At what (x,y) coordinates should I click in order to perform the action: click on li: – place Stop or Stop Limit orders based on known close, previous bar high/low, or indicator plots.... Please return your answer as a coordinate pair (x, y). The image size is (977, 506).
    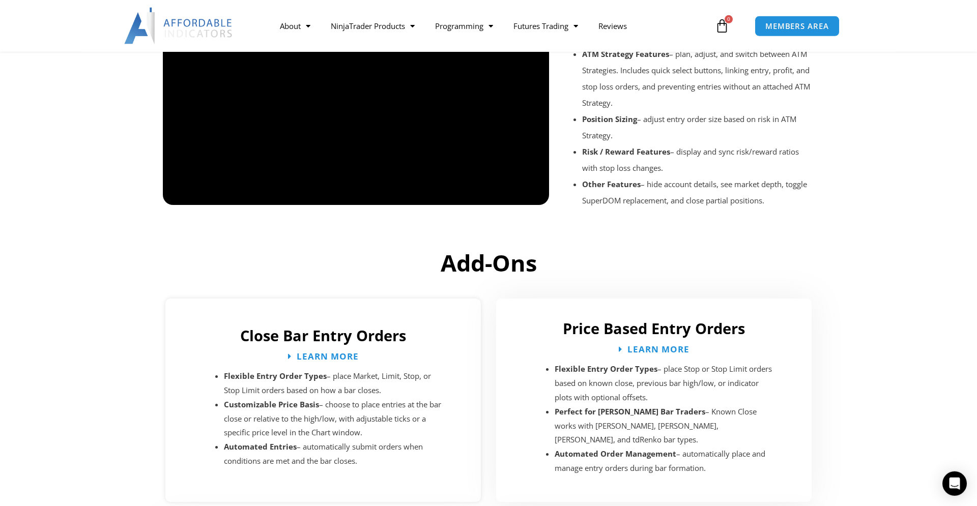
    Looking at the image, I should click on (665, 384).